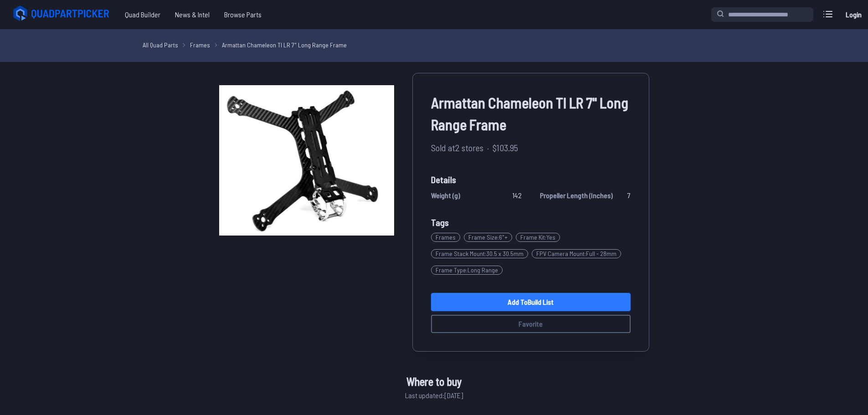 The width and height of the screenshot is (868, 415). What do you see at coordinates (142, 14) in the screenshot?
I see `a: Quad Builder` at bounding box center [142, 14].